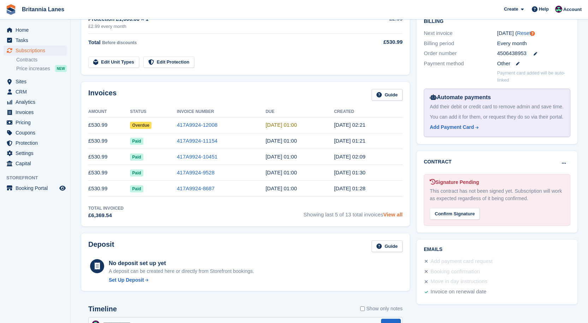 The width and height of the screenshot is (588, 323). I want to click on div: Booking confirmation, so click(455, 272).